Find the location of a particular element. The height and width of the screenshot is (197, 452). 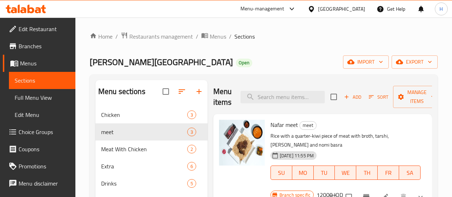

span: 5 is located at coordinates (191, 183).